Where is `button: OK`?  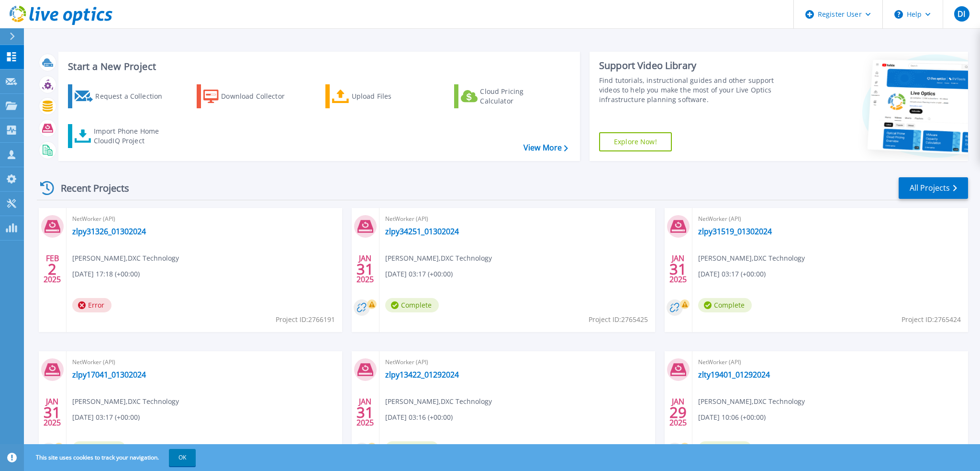 button: OK is located at coordinates (182, 457).